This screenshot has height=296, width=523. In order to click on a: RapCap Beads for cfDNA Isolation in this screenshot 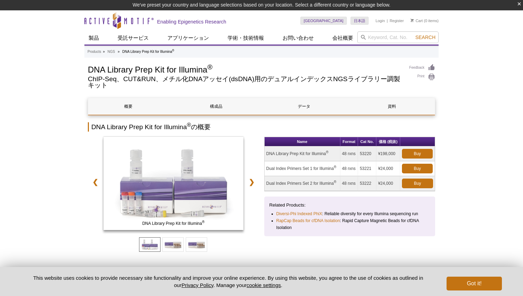, I will do `click(308, 221)`.